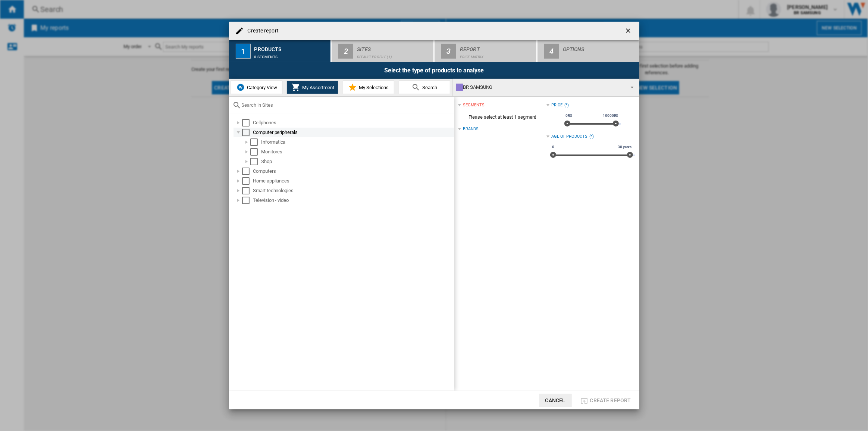 The height and width of the screenshot is (431, 868). Describe the element at coordinates (372, 88) in the screenshot. I see `span: My Selections` at that location.